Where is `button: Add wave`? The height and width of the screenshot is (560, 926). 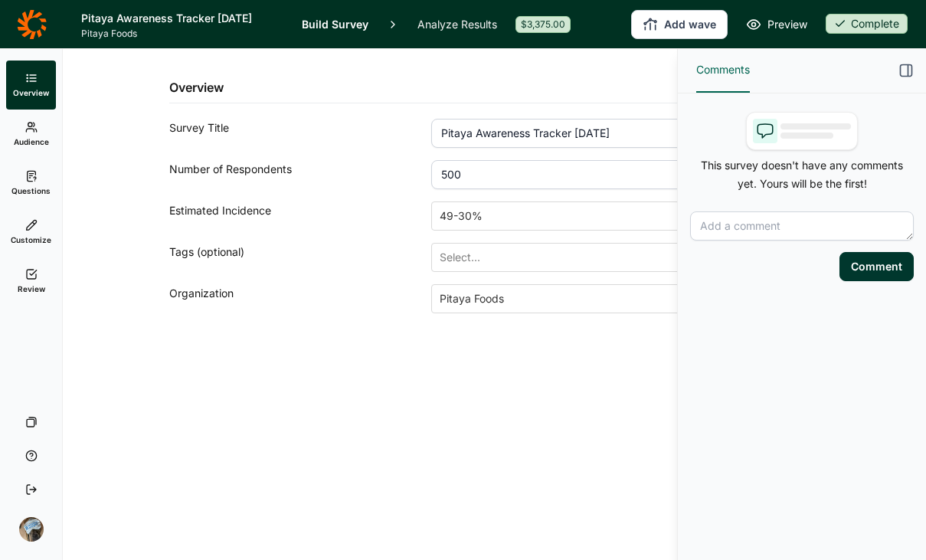
button: Add wave is located at coordinates (679, 24).